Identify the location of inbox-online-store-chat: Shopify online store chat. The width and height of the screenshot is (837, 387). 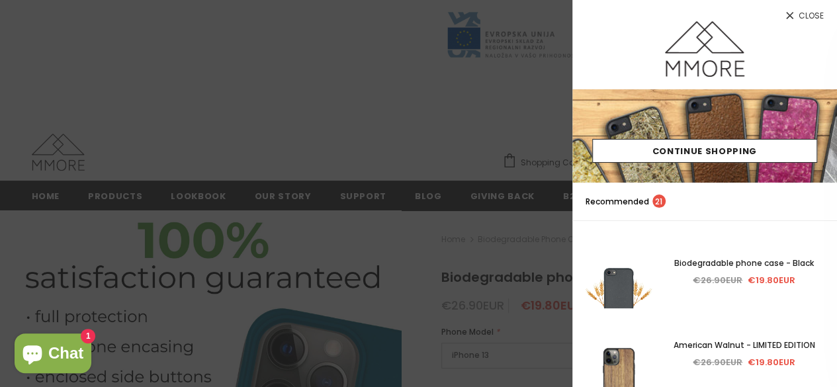
(53, 355).